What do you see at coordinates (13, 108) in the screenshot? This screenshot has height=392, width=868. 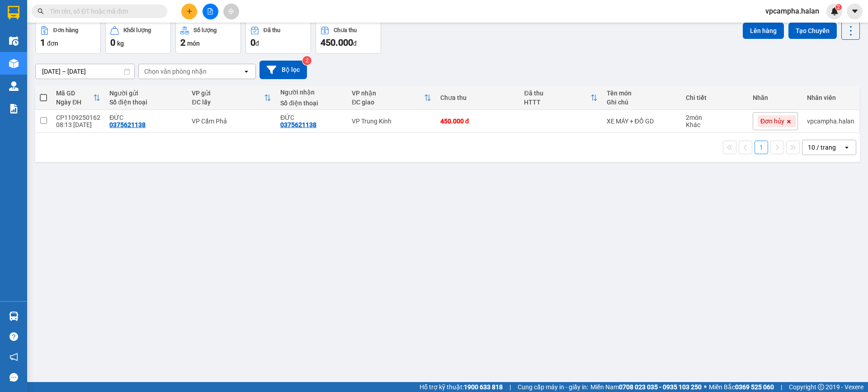 I see `img: solution-icon` at bounding box center [13, 108].